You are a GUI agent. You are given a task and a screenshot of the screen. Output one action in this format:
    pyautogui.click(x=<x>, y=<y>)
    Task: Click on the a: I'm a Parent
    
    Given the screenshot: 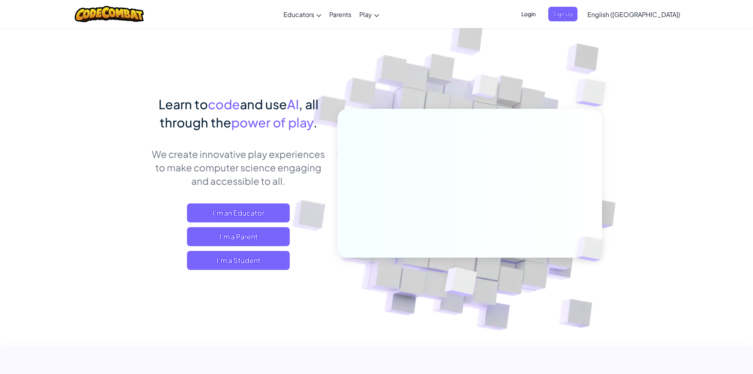 What is the action you would take?
    pyautogui.click(x=238, y=236)
    